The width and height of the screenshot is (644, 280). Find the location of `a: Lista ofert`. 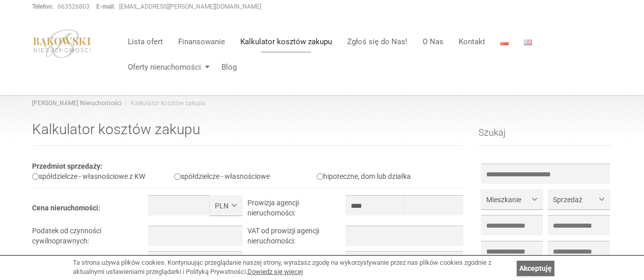

a: Lista ofert is located at coordinates (145, 42).